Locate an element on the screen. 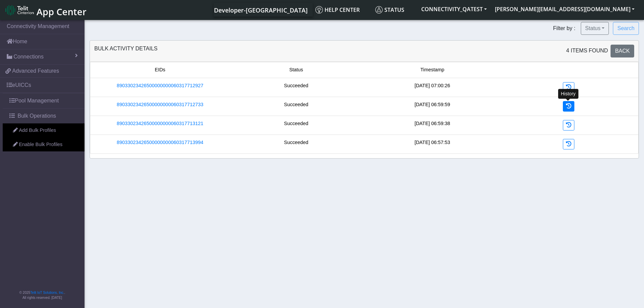 This screenshot has height=308, width=644. img: status.svg is located at coordinates (378, 10).